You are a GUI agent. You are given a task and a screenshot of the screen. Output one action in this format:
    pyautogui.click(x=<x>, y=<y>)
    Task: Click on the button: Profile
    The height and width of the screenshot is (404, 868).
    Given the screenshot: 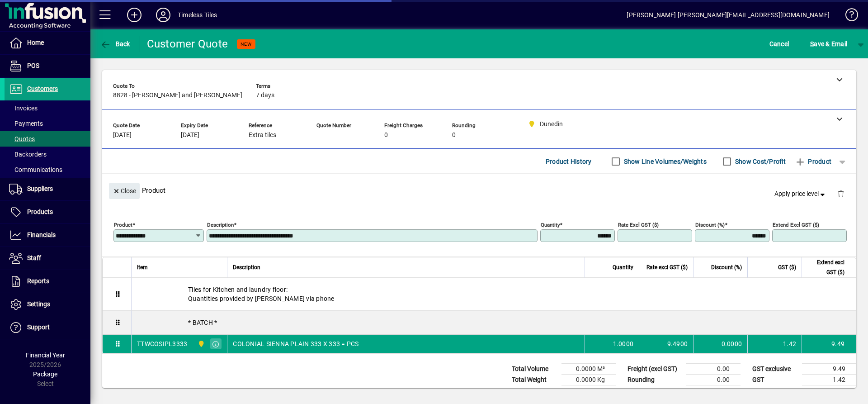 What is the action you would take?
    pyautogui.click(x=163, y=15)
    